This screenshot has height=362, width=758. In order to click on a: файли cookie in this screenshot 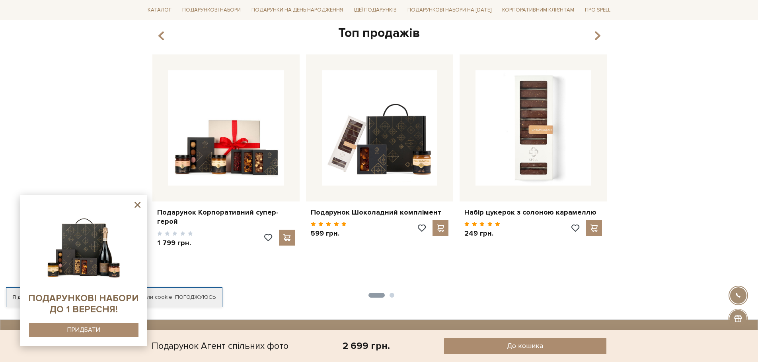, I will do `click(154, 297)`.